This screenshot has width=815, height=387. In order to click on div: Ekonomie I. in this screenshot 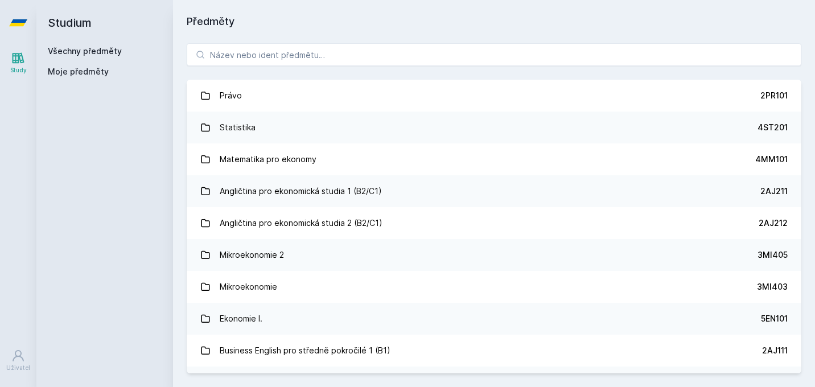, I will do `click(241, 319)`.